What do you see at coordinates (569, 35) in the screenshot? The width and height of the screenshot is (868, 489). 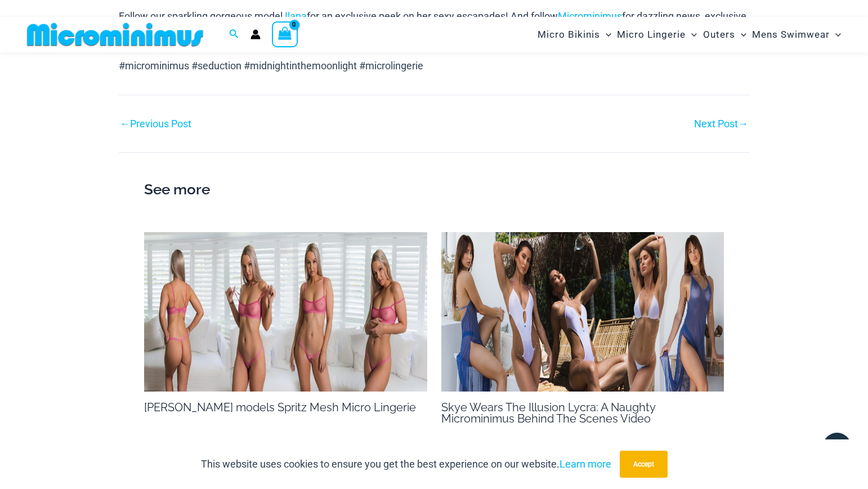 I see `span: Micro Bikinis` at bounding box center [569, 35].